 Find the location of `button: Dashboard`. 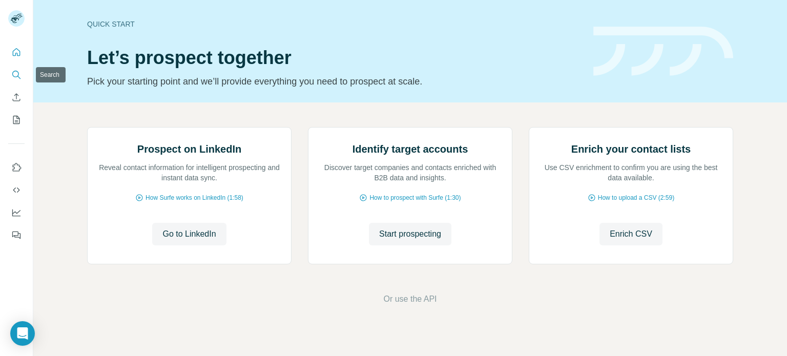

button: Dashboard is located at coordinates (16, 213).